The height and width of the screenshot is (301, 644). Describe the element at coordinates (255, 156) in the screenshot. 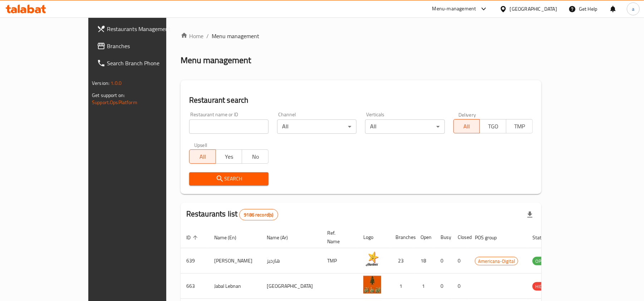

I see `button: No` at that location.